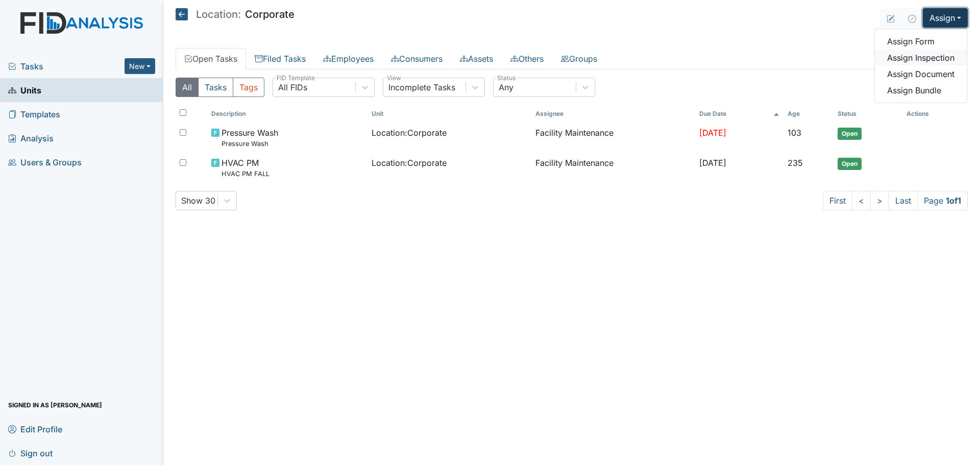  Describe the element at coordinates (921, 58) in the screenshot. I see `a: Assign Inspection` at that location.